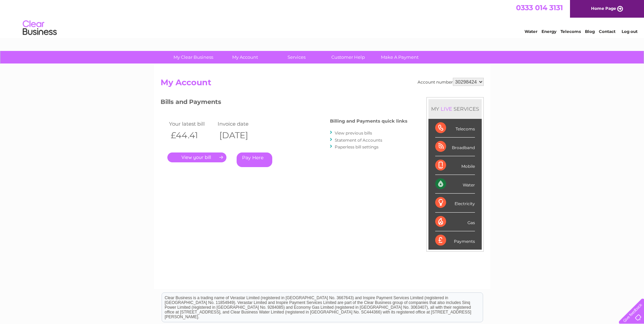 The image size is (644, 324). I want to click on div: Mobile, so click(455, 165).